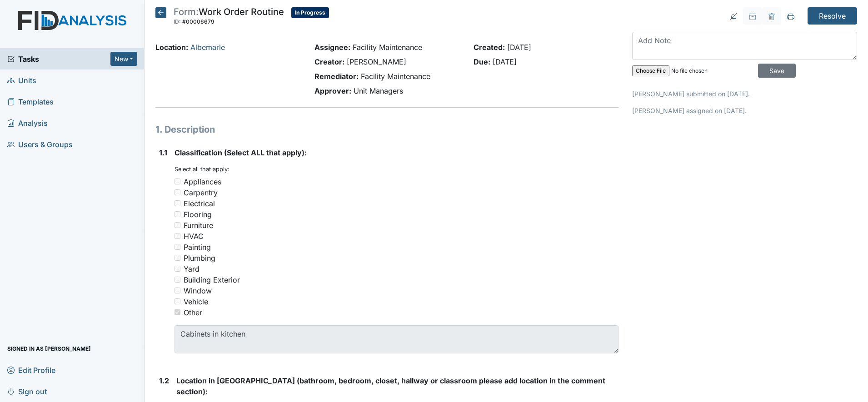 The image size is (868, 402). Describe the element at coordinates (163, 153) in the screenshot. I see `label: 1.1` at that location.